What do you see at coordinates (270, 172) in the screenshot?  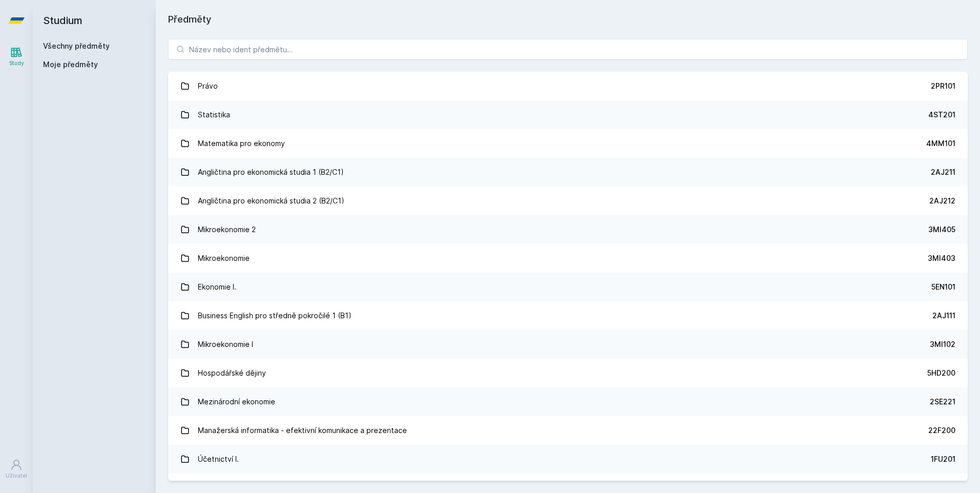 I see `div: Angličtina pro ekonomická studia 1 (B2/C1)` at bounding box center [270, 172].